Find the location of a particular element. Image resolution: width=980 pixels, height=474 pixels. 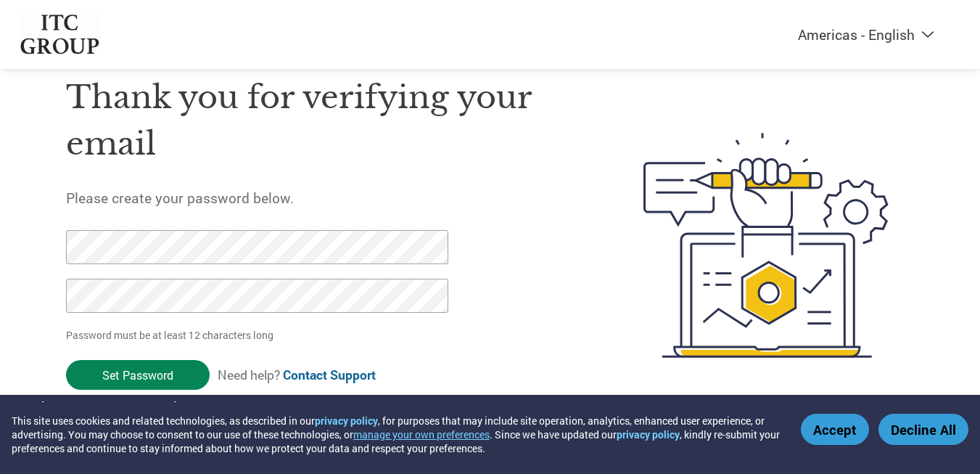

div: This site uses cookies and related technologies, as described in our , for purposes that may incl... is located at coordinates (396, 434).